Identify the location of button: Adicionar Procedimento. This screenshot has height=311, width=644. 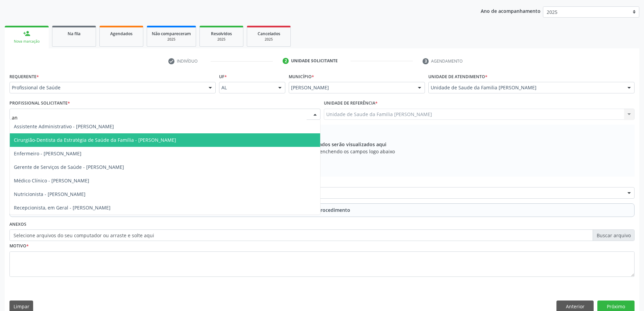
(322, 210).